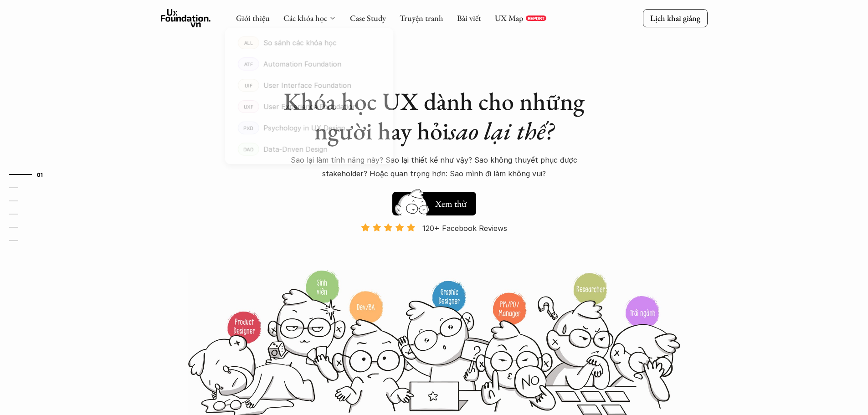 The height and width of the screenshot is (415, 868). I want to click on a: UIFUser Interface Foundation, so click(308, 85).